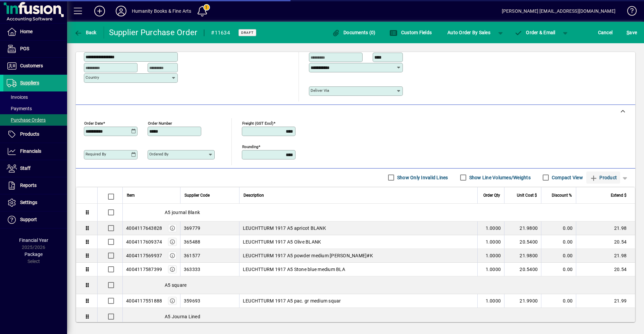  What do you see at coordinates (26, 32) in the screenshot?
I see `span: Home` at bounding box center [26, 32].